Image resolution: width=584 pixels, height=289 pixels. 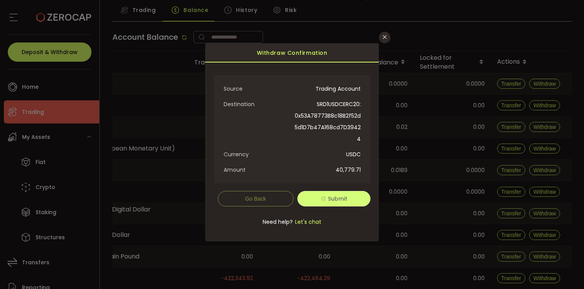 What do you see at coordinates (258, 89) in the screenshot?
I see `span: Source` at bounding box center [258, 89].